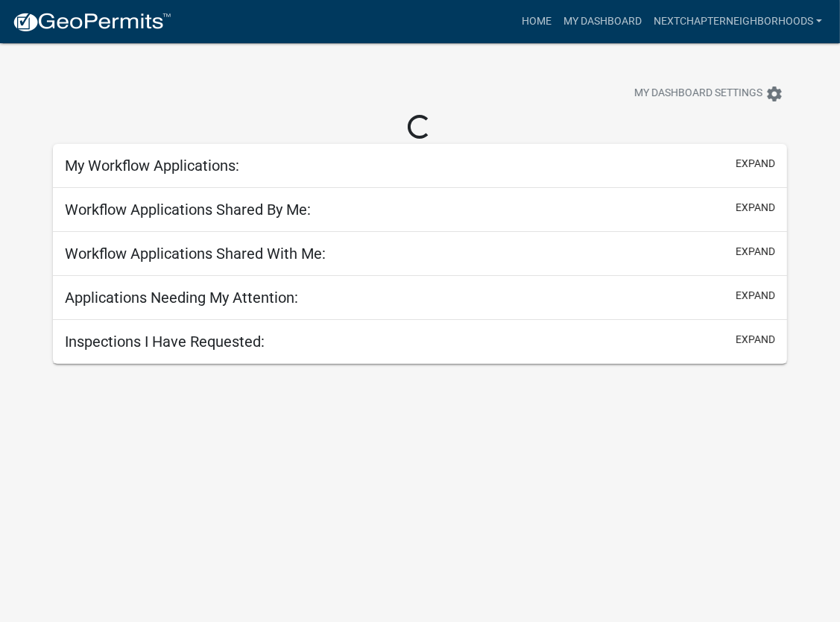 The height and width of the screenshot is (622, 840). Describe the element at coordinates (602, 22) in the screenshot. I see `a: My Dashboard` at that location.